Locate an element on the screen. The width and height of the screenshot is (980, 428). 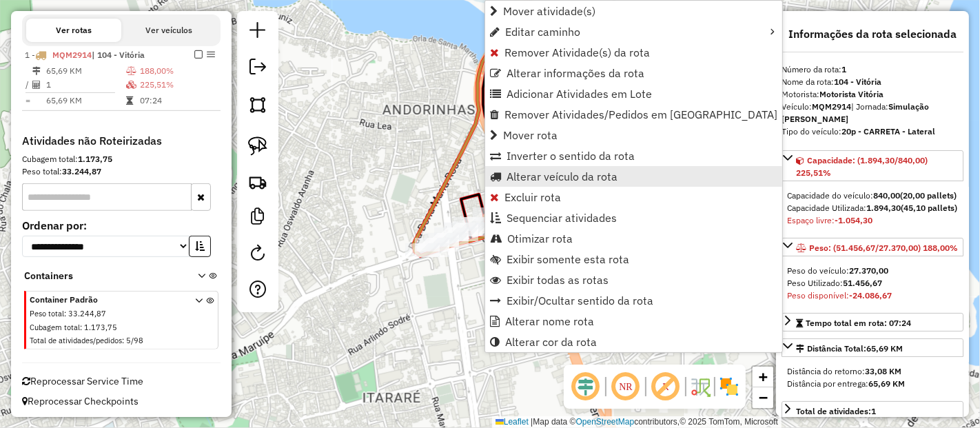
span: Alterar informações da rota is located at coordinates (575, 73).